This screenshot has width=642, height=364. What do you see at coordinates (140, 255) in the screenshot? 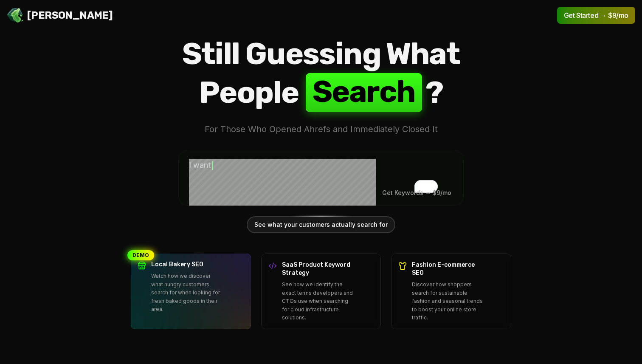
I see `div: DEMO` at bounding box center [140, 255].